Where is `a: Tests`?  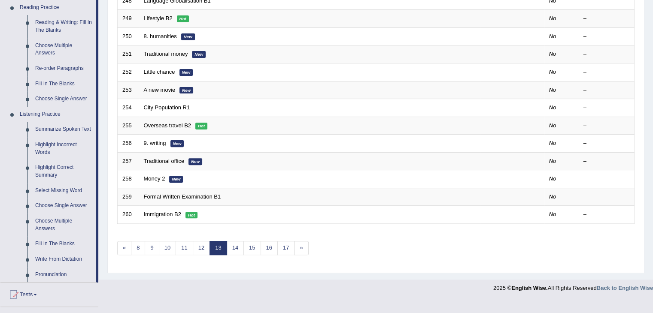
a: Tests is located at coordinates (49, 294).